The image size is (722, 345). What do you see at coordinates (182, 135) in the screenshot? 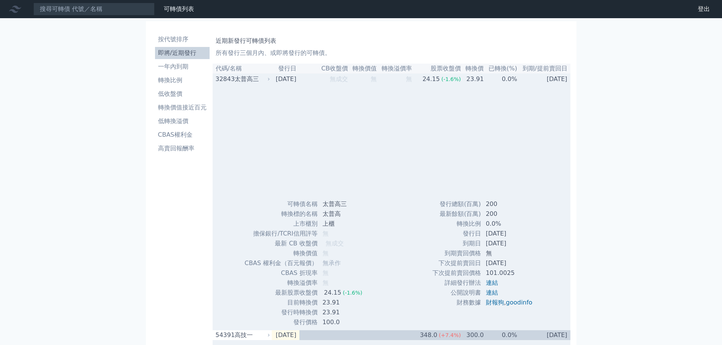
I see `a: CBAS權利金` at bounding box center [182, 135].